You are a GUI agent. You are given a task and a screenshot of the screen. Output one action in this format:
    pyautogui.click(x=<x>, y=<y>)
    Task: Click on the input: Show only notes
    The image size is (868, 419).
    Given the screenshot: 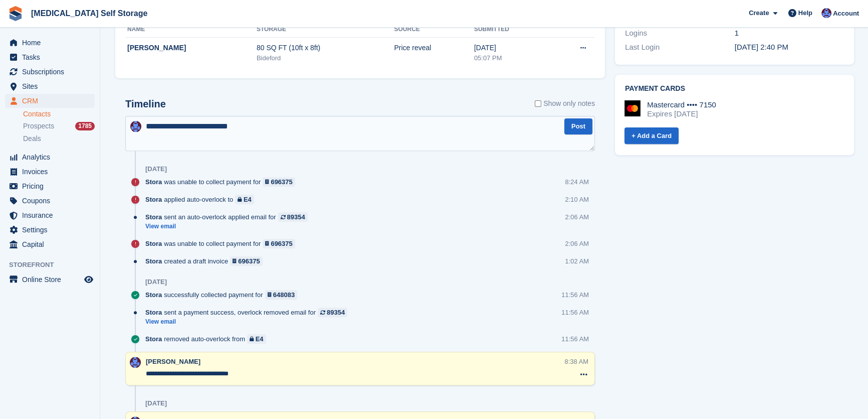 What is the action you would take?
    pyautogui.click(x=537, y=103)
    